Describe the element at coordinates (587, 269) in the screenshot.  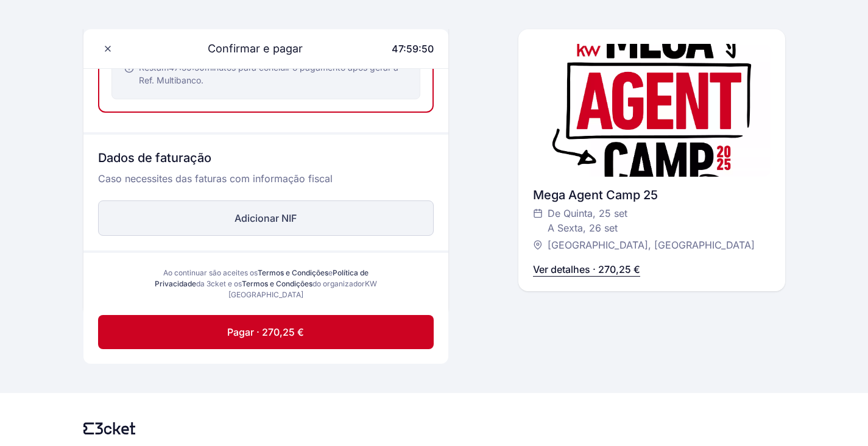
I see `p: Ver detalhes · 270,25 €` at that location.